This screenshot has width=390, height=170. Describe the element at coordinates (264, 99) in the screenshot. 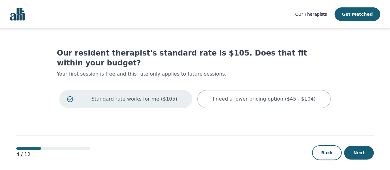

I see `p: I need a lower pricing option ($45 - $104)` at that location.